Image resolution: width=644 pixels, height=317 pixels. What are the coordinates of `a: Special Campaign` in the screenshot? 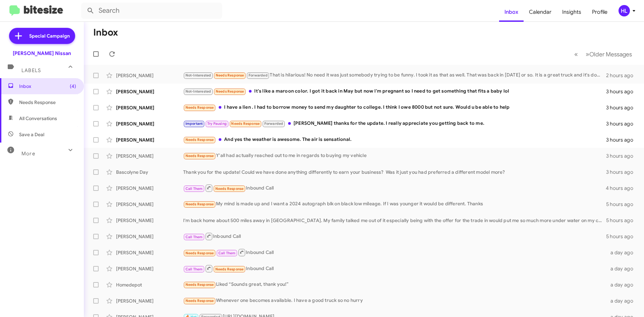 It's located at (42, 36).